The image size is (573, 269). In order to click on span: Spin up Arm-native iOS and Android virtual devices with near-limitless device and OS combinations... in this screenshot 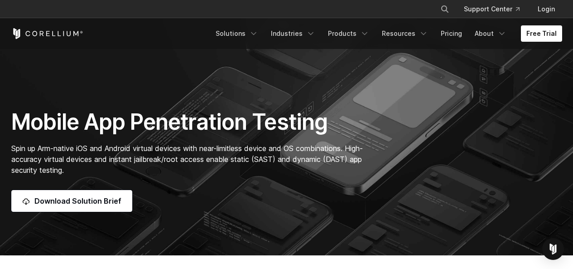, I will do `click(187, 159)`.